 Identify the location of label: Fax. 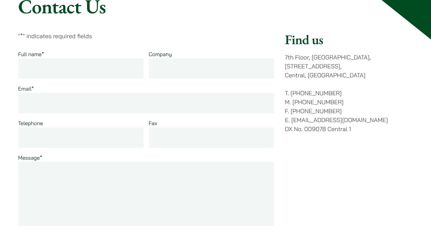
(153, 123).